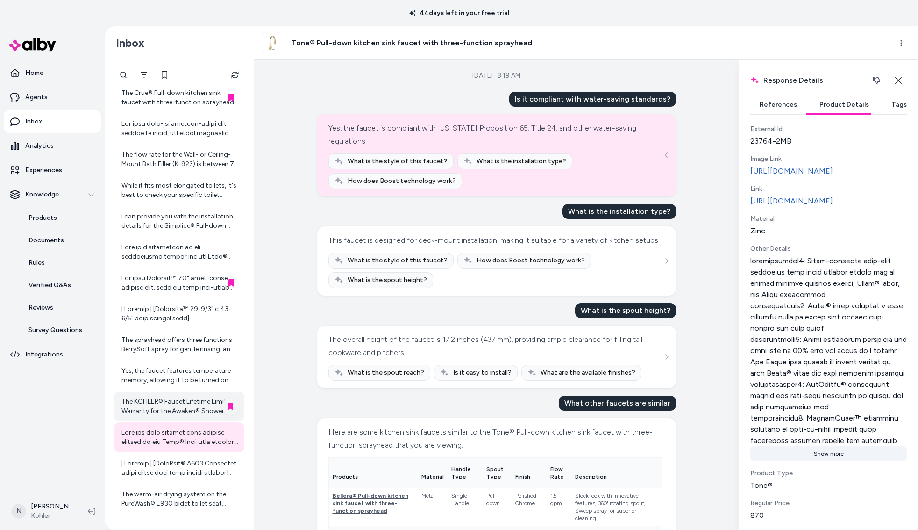 This screenshot has height=530, width=918. What do you see at coordinates (617, 472) in the screenshot?
I see `th: Description` at bounding box center [617, 472].